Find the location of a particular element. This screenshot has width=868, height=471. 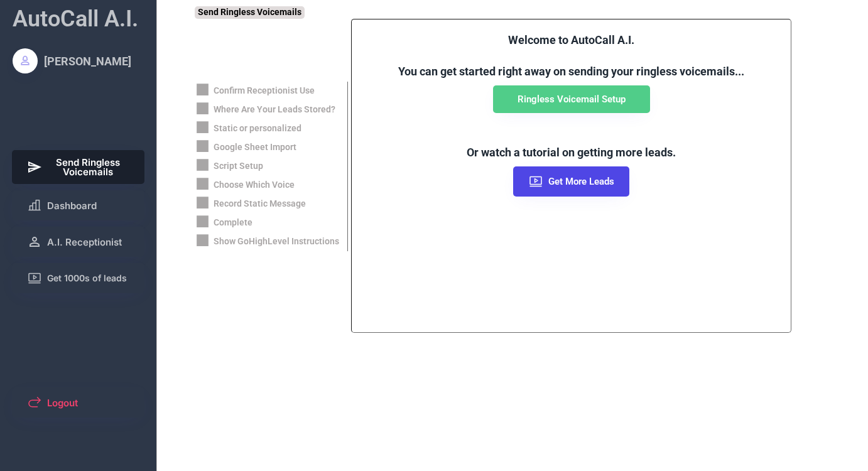

div: Choose Which Voice is located at coordinates (254, 185).